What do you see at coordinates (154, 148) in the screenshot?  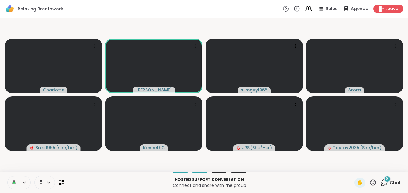 I see `span: KennethC` at bounding box center [154, 148].